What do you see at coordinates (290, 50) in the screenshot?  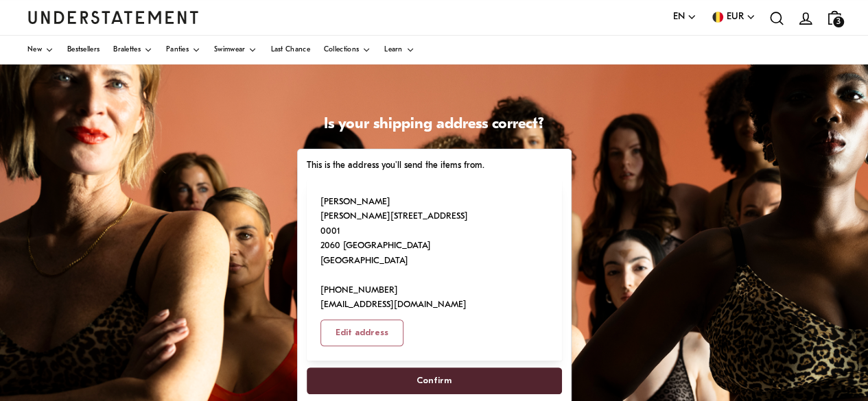 I see `span: Last Chance` at bounding box center [290, 50].